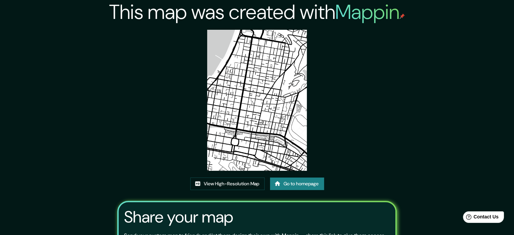 The width and height of the screenshot is (514, 235). Describe the element at coordinates (402, 16) in the screenshot. I see `img: mappin-pin` at that location.